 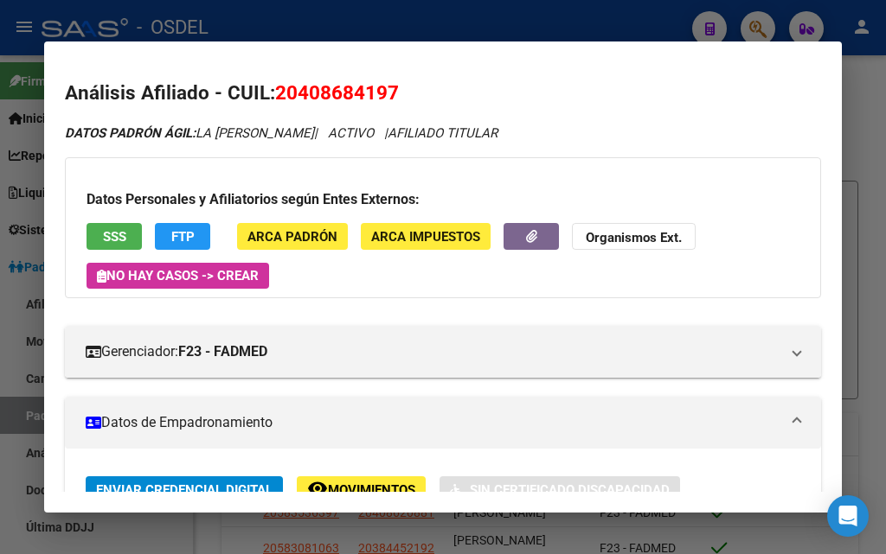 I want to click on mat-expansion-panel-header: Datos de Empadronamiento, so click(x=443, y=423).